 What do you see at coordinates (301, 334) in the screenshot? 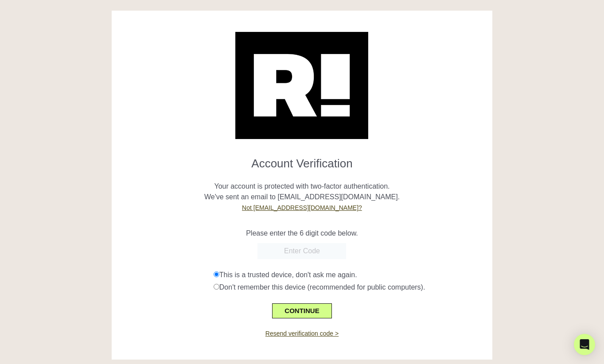
I see `a: Resend verification code >` at bounding box center [301, 334].